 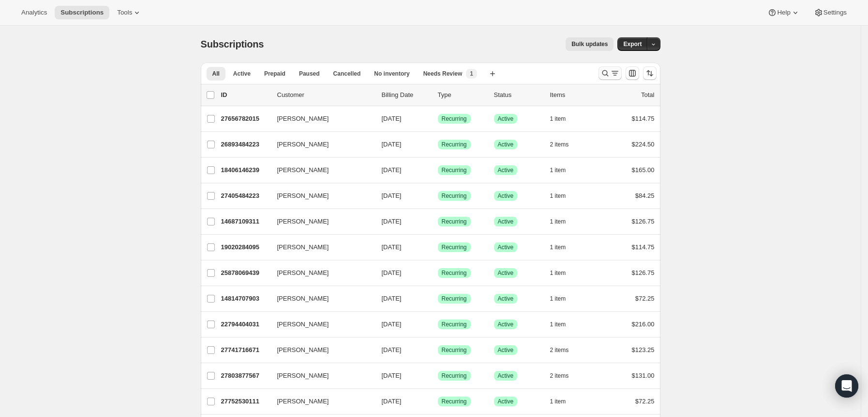 I want to click on p: Billing Date, so click(x=406, y=95).